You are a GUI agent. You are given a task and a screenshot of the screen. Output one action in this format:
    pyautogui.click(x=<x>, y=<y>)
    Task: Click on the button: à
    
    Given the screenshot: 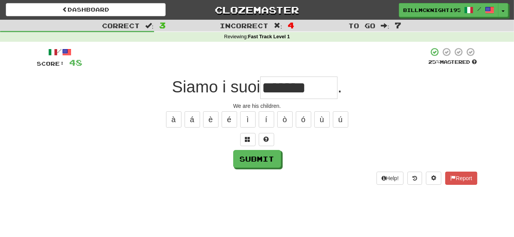 What is the action you would take?
    pyautogui.click(x=174, y=119)
    